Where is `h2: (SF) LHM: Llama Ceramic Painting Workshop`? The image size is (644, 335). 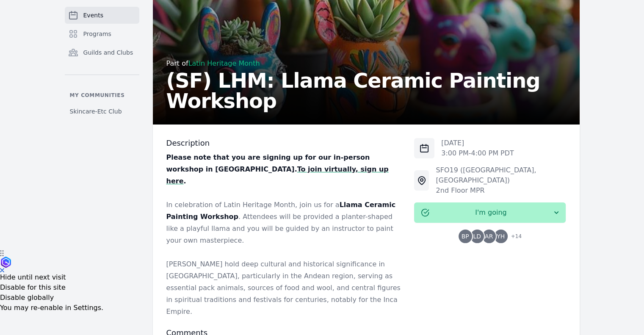
h2: (SF) LHM: Llama Ceramic Painting Workshop is located at coordinates (366, 91).